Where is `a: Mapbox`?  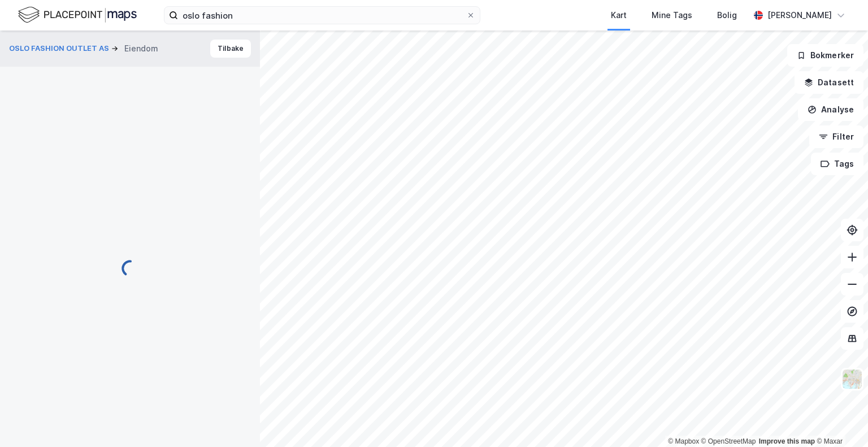
a: Mapbox is located at coordinates (683, 441).